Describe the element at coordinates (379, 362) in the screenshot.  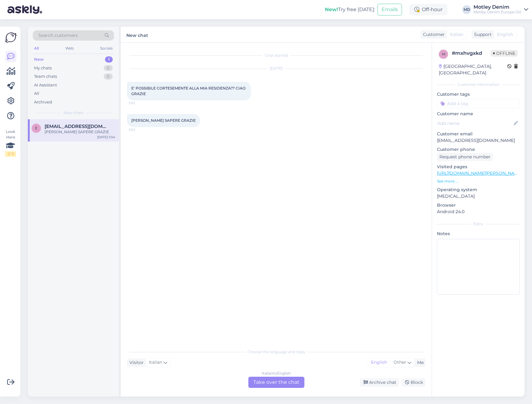
I see `div: English` at that location.